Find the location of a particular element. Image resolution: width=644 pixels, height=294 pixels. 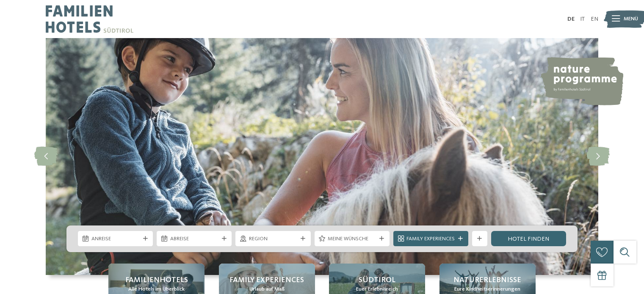

a: IT is located at coordinates (582, 19).